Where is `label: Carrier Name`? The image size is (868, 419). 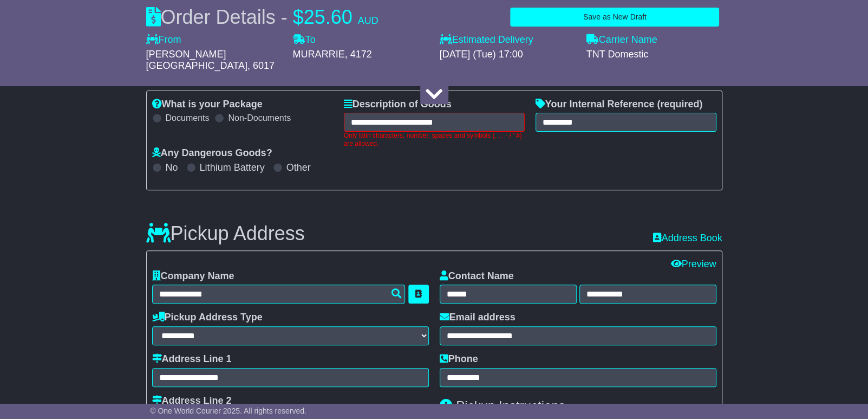 label: Carrier Name is located at coordinates (622, 40).